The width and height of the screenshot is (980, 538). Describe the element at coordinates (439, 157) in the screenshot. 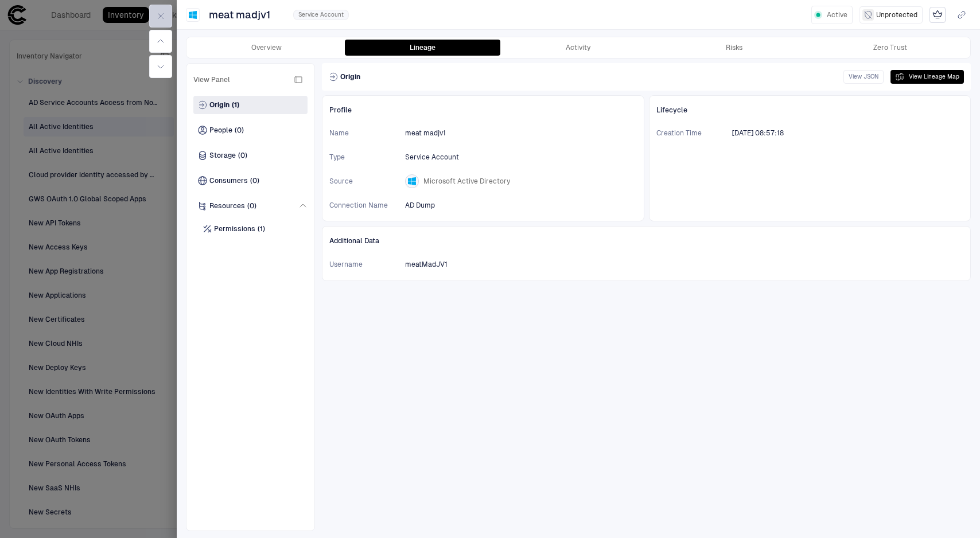

I see `button: Service Account` at that location.